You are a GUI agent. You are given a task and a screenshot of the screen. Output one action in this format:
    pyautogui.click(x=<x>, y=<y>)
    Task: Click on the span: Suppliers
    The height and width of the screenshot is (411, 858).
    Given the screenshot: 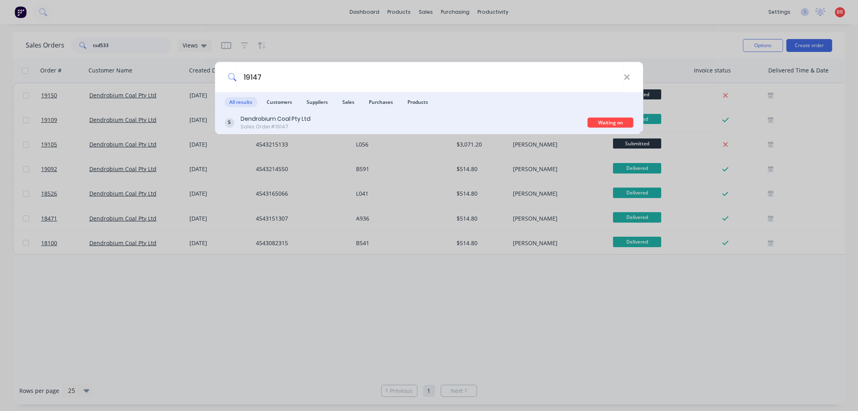 What is the action you would take?
    pyautogui.click(x=317, y=102)
    